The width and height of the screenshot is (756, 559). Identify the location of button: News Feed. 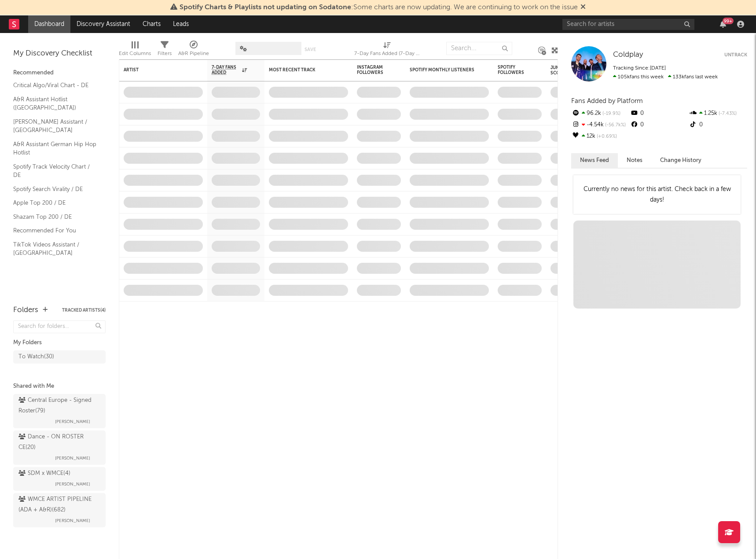
(594, 160).